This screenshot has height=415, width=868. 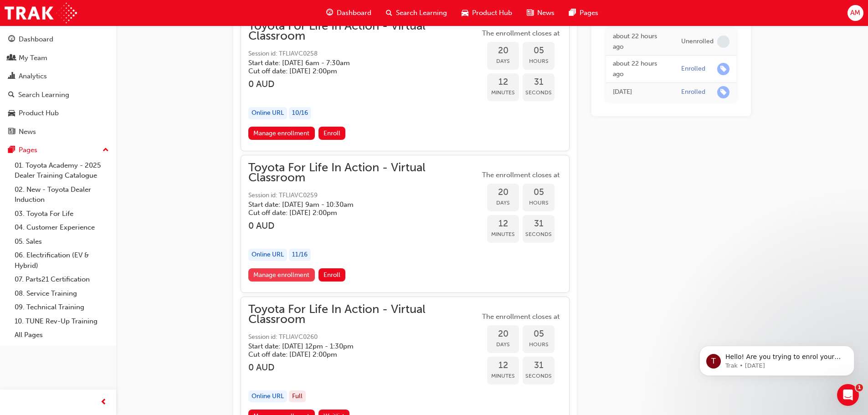 What do you see at coordinates (540, 12) in the screenshot?
I see `a: news-iconNews` at bounding box center [540, 12].